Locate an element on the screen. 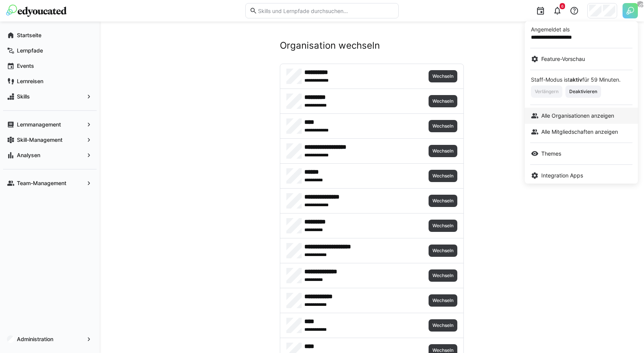 This screenshot has height=353, width=644. div: Staff-Modus ist für 59 Minuten. is located at coordinates (581, 79).